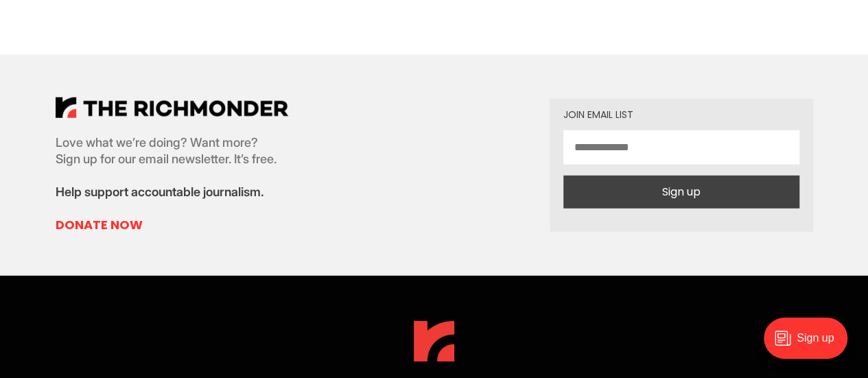  Describe the element at coordinates (172, 108) in the screenshot. I see `img: The Richmonder Logo` at that location.